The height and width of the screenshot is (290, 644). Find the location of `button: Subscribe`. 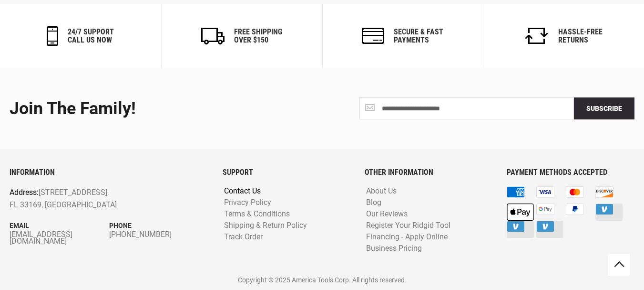

button: Subscribe is located at coordinates (604, 108).